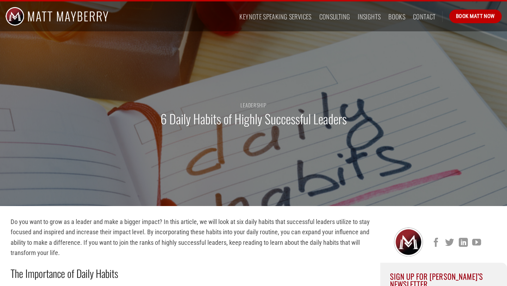  What do you see at coordinates (190, 237) in the screenshot?
I see `p: Do you want to grow as a leader and make a bigger impact? In this article, we will look at six da...` at bounding box center [190, 237].